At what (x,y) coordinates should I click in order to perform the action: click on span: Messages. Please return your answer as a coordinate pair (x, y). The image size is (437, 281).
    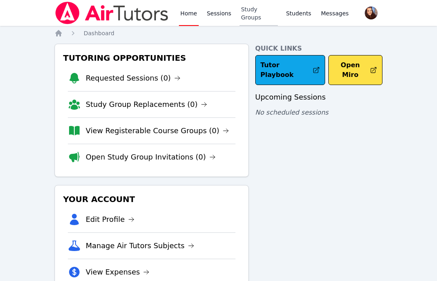
    Looking at the image, I should click on (335, 13).